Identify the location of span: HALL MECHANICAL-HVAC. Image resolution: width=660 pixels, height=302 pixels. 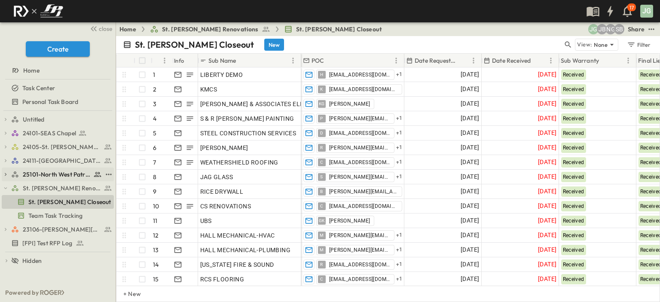
(238, 235).